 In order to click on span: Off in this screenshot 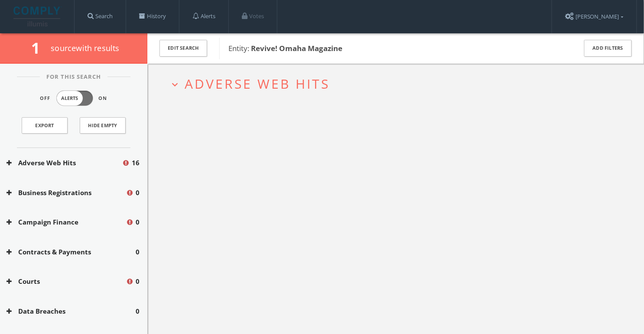, I will do `click(46, 99)`.